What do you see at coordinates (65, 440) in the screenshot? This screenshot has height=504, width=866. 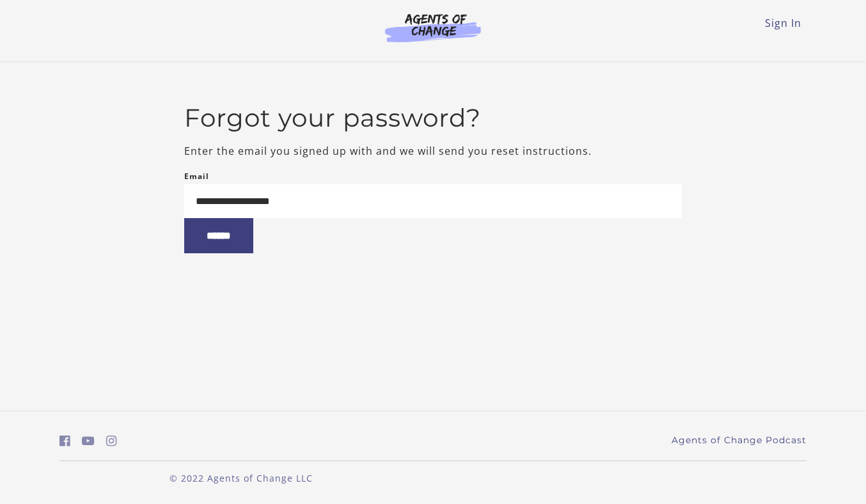 I see `a: https://www.facebook.com/groups/aswbtestprep (Open in a new window)` at bounding box center [65, 440].